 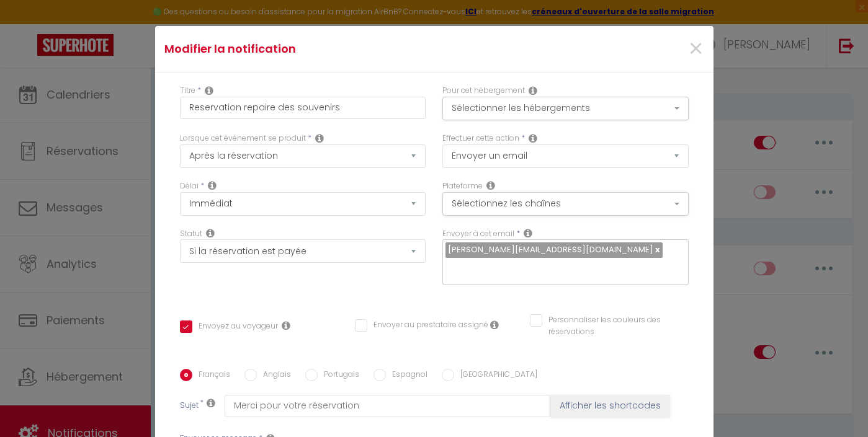 I want to click on i: Action Type, so click(x=533, y=138).